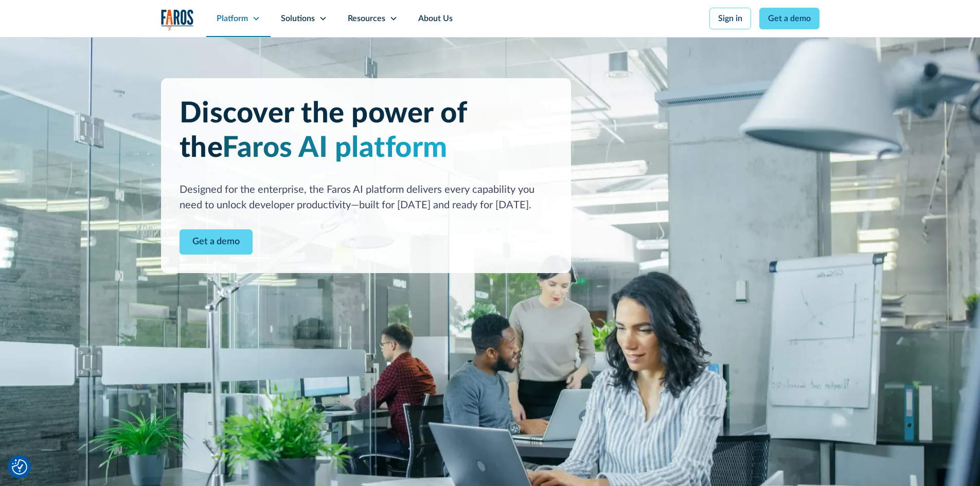 Image resolution: width=980 pixels, height=486 pixels. I want to click on a: home, so click(177, 20).